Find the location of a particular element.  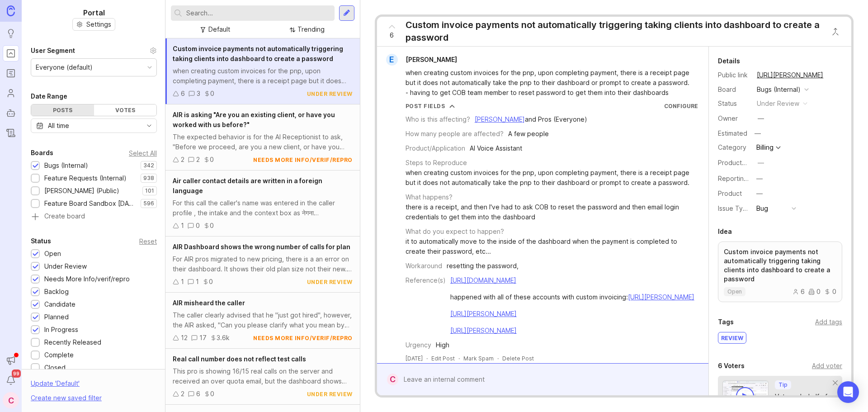

p: 938 is located at coordinates (149, 178).